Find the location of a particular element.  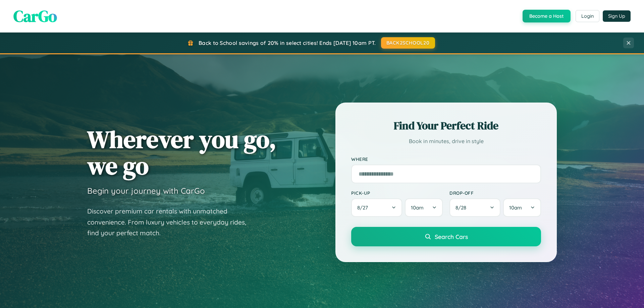

h2: Find Your Perfect Ride is located at coordinates (446, 126).